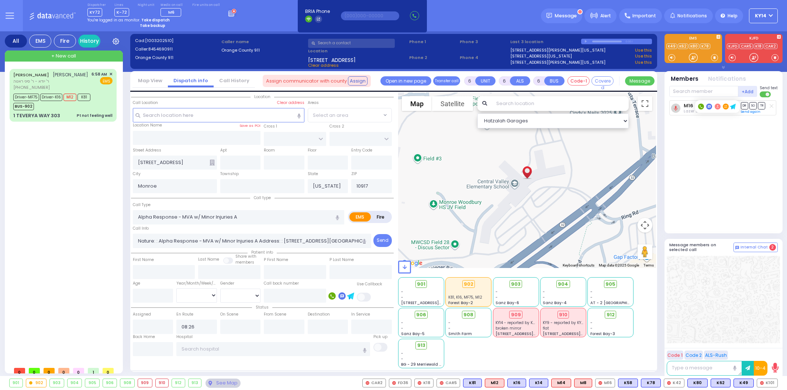  Describe the element at coordinates (57, 383) in the screenshot. I see `div: 903` at that location.